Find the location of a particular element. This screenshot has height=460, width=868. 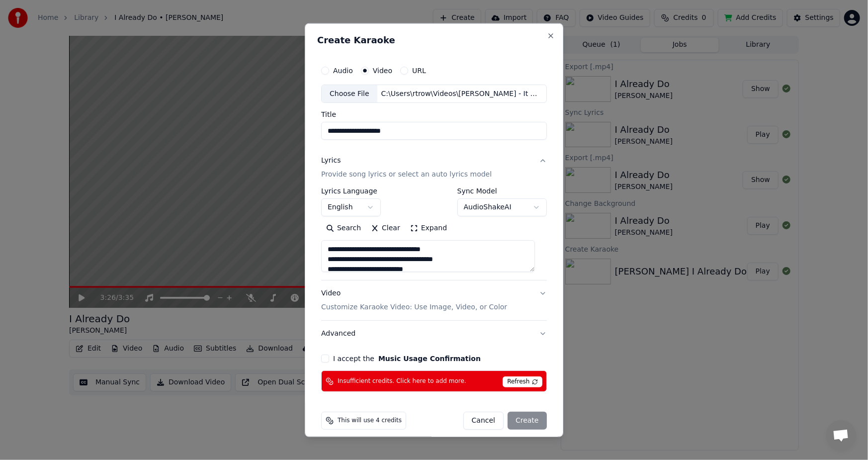

p: Customize Karaoke Video: Use Image, Video, or Color is located at coordinates (414, 308).